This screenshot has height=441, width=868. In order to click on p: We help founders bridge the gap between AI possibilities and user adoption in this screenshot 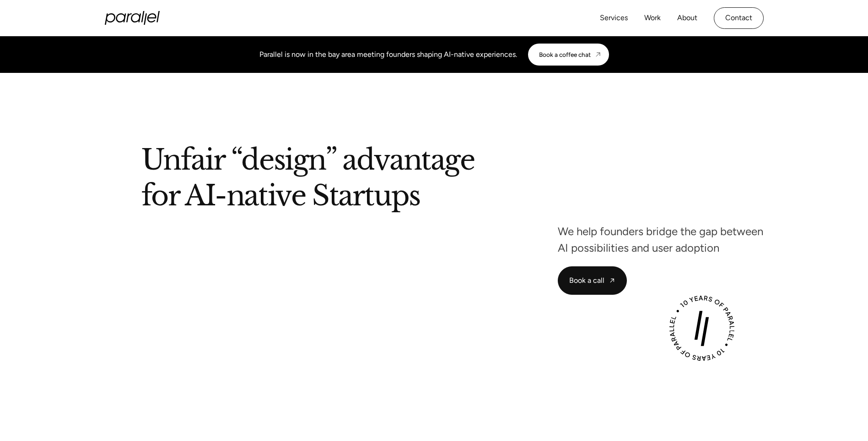, I will do `click(661, 239)`.